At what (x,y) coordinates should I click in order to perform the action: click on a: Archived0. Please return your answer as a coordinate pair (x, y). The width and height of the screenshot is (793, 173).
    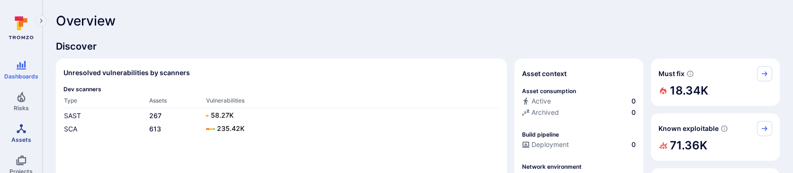
    Looking at the image, I should click on (579, 113).